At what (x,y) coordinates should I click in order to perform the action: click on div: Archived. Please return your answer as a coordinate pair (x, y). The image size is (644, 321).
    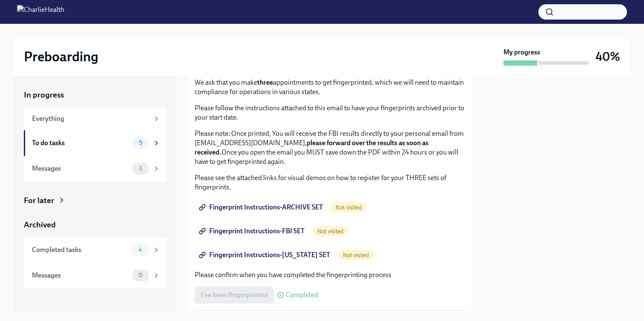
    Looking at the image, I should click on (96, 225).